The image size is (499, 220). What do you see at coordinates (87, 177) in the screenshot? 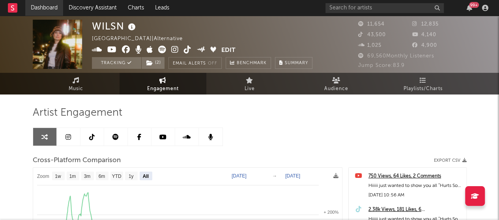
I see `text: 3m` at bounding box center [87, 177].